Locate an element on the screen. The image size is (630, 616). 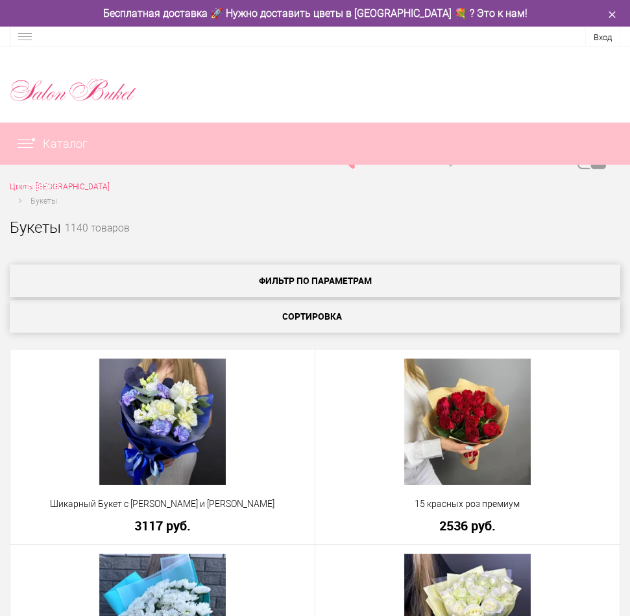
img: Шикарный Букет с Розами и Синими Диантусами is located at coordinates (162, 421).